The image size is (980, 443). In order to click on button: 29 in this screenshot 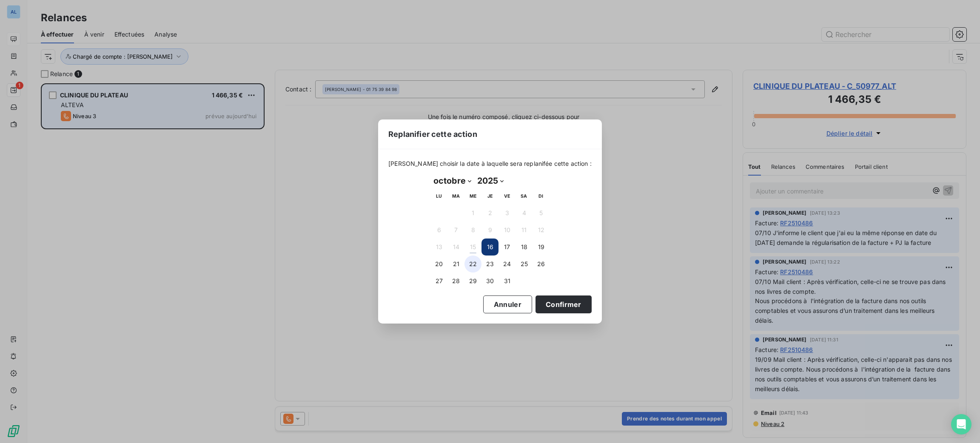, I will do `click(473, 281)`.